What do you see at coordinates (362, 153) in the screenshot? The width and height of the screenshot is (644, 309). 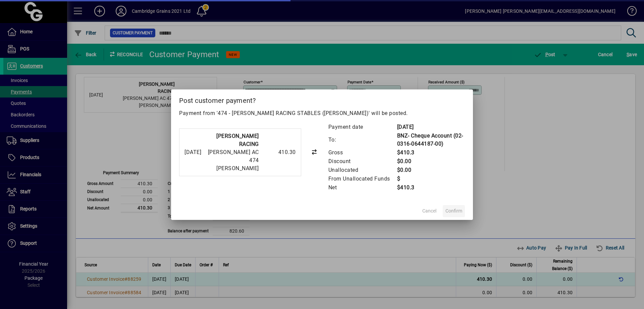 I see `td: Gross` at bounding box center [362, 153].